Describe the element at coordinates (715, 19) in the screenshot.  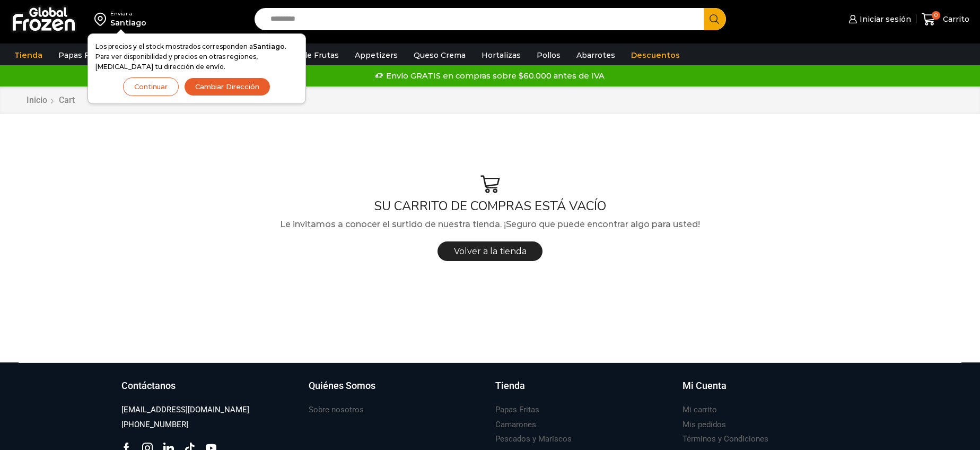
I see `button: Search button` at that location.